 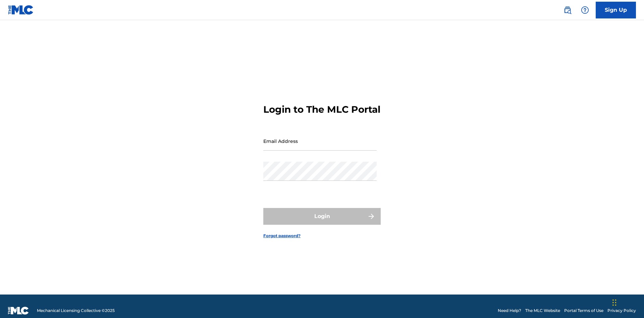 What do you see at coordinates (627, 302) in the screenshot?
I see `div: Chat Widget` at bounding box center [627, 302].